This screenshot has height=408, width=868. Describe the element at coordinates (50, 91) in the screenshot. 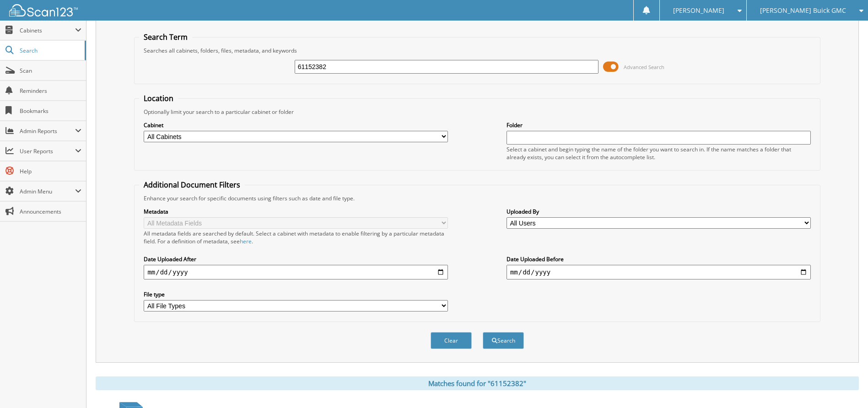

I see `span: Reminders` at that location.